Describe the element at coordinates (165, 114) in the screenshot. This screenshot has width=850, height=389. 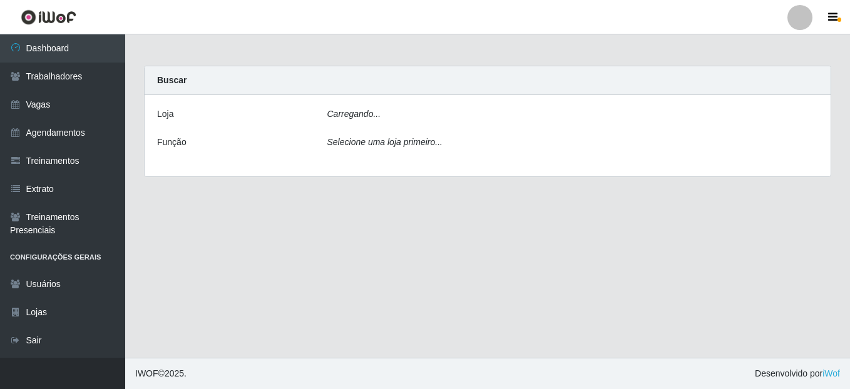
I see `label: Loja` at that location.